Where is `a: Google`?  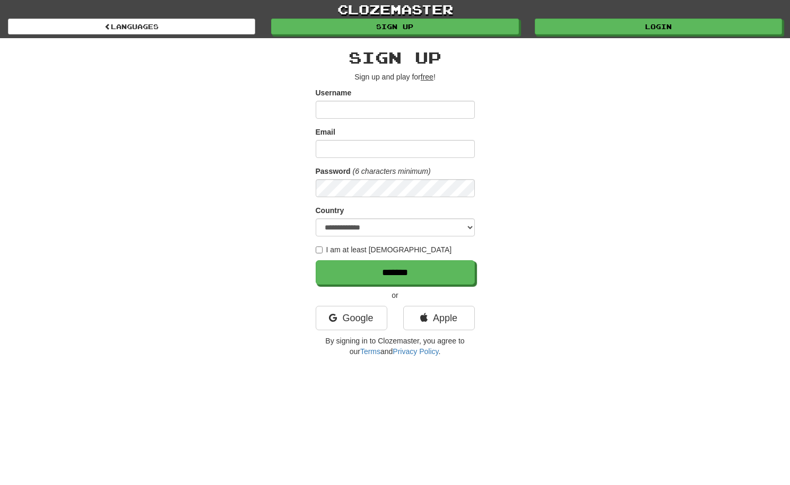
a: Google is located at coordinates (351, 318).